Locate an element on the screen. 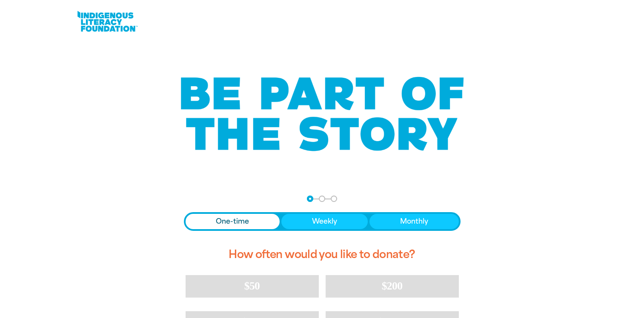  button: Weekly is located at coordinates (324, 221).